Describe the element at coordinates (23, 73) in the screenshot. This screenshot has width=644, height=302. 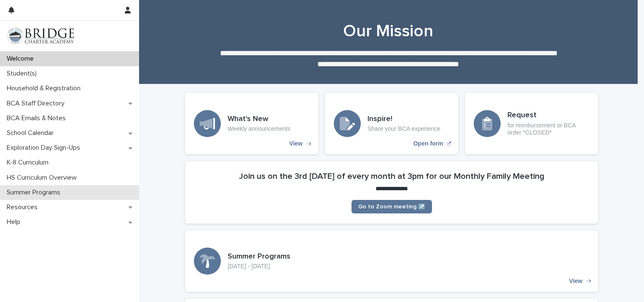
I see `p: Student(s)` at that location.